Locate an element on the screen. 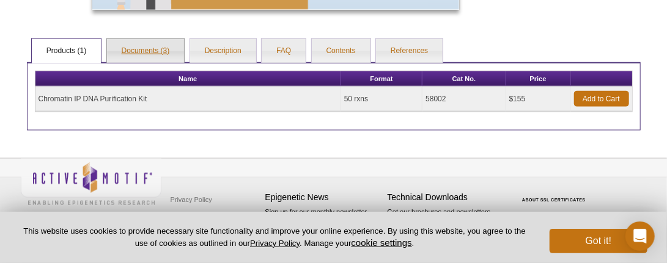 This screenshot has width=667, height=263. a: FAQ is located at coordinates (284, 51).